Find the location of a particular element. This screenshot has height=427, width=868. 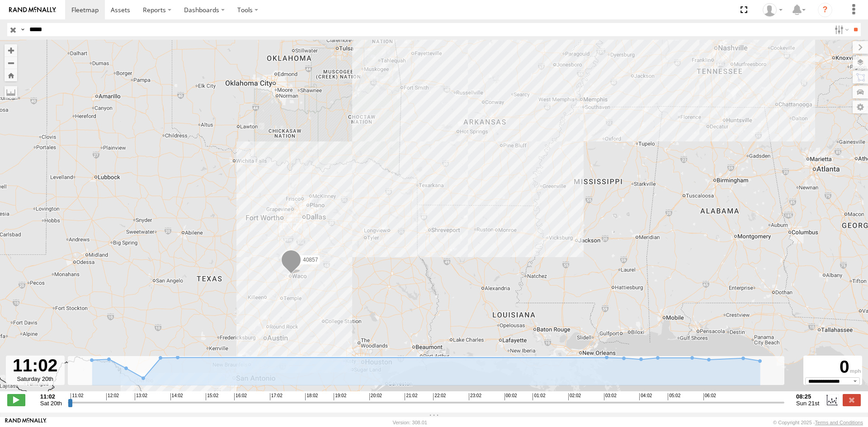

span: 01:02 is located at coordinates (539, 397).